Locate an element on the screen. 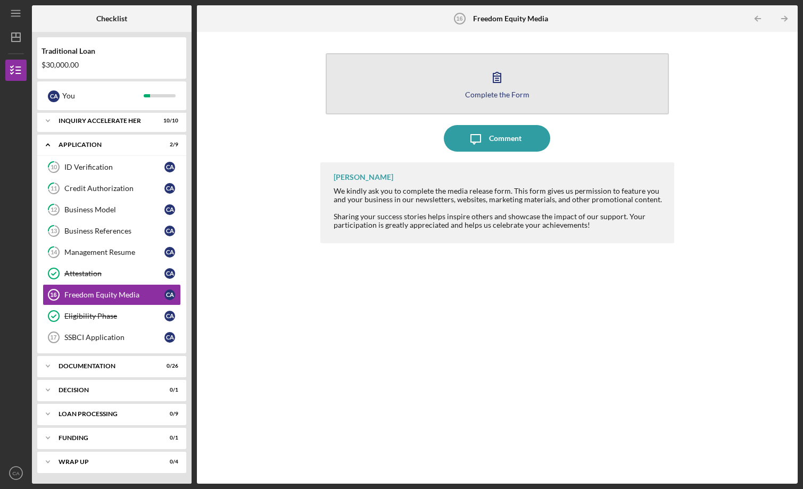  div: 10 / 10 is located at coordinates (169, 121).